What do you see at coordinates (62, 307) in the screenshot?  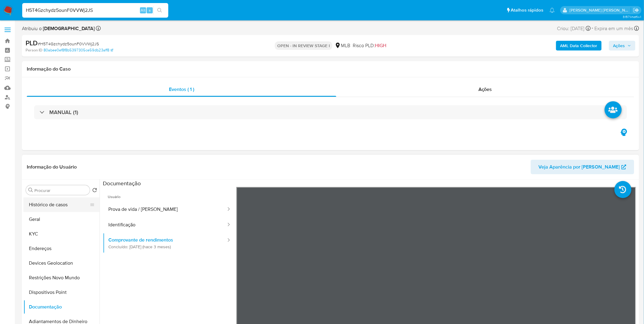 I see `button: Documentação` at bounding box center [62, 307].